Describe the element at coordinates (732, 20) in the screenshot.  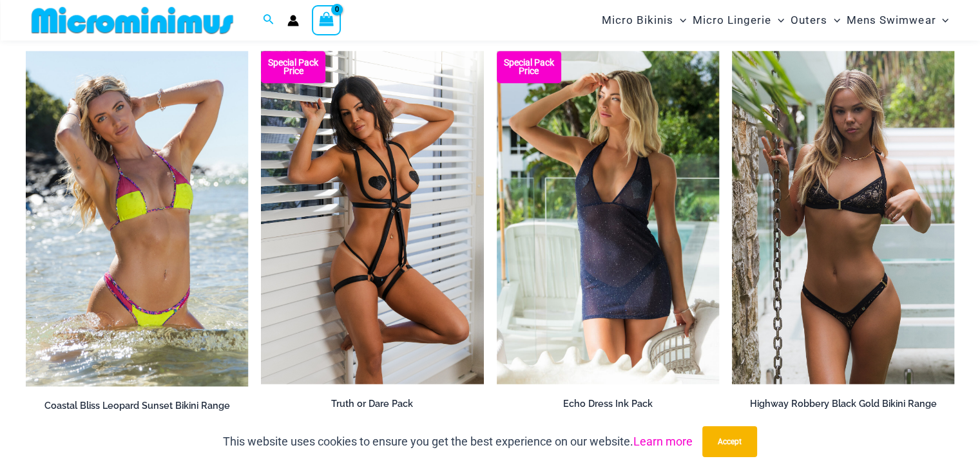
I see `span: Micro Lingerie` at that location.